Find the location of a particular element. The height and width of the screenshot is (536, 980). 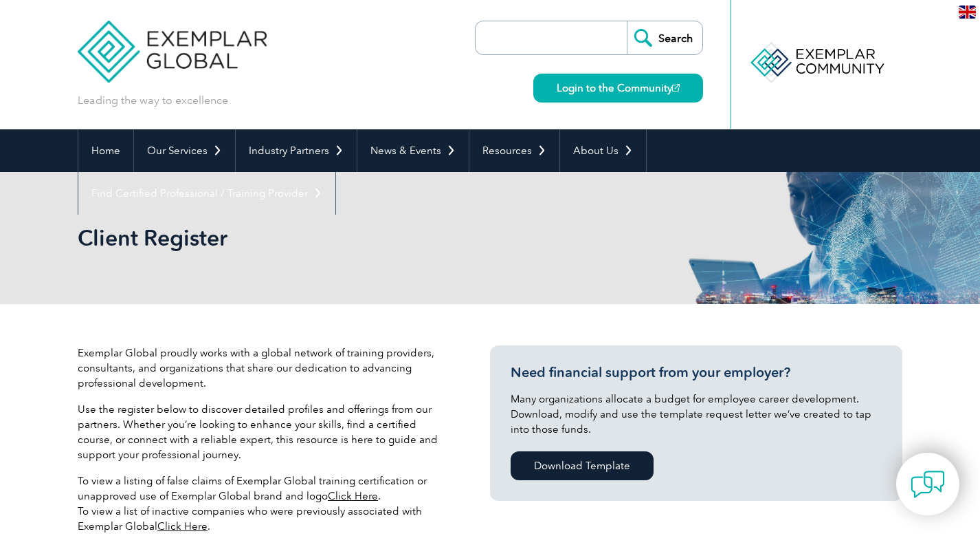

img: contact-chat.png is located at coordinates (928, 484).